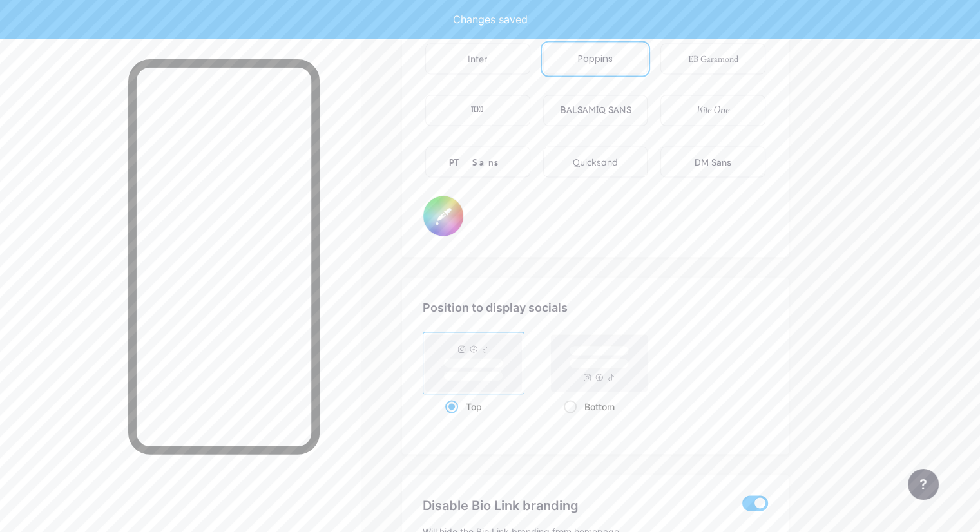  I want to click on div: Kite One, so click(713, 110).